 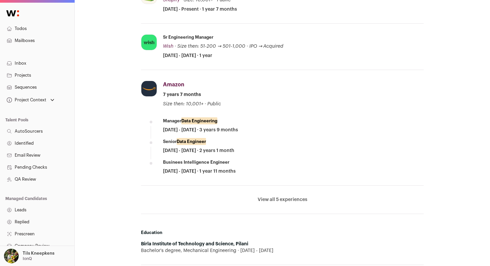 What do you see at coordinates (200, 121) in the screenshot?
I see `mark: Data Engineering` at bounding box center [200, 121].